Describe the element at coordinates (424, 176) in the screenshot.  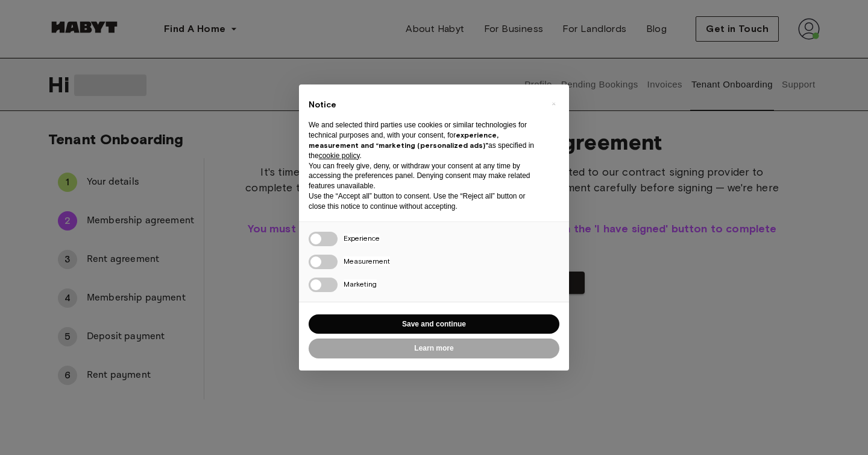
I see `p: You can freely give, deny, or withdraw your consent at any time by accessing the preferences pane...` at that location.